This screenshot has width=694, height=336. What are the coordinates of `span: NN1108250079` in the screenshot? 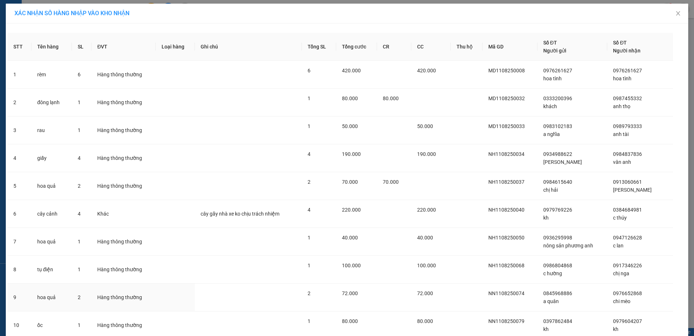 It's located at (507, 321).